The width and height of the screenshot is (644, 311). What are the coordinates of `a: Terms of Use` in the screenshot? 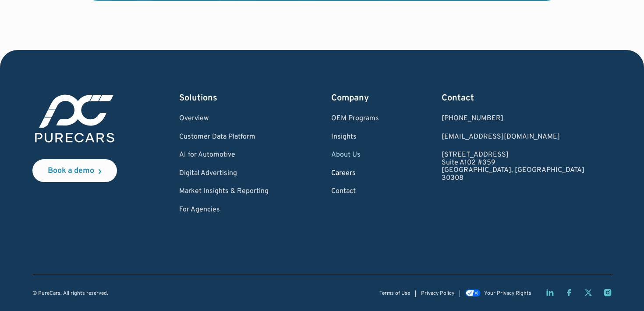 It's located at (395, 294).